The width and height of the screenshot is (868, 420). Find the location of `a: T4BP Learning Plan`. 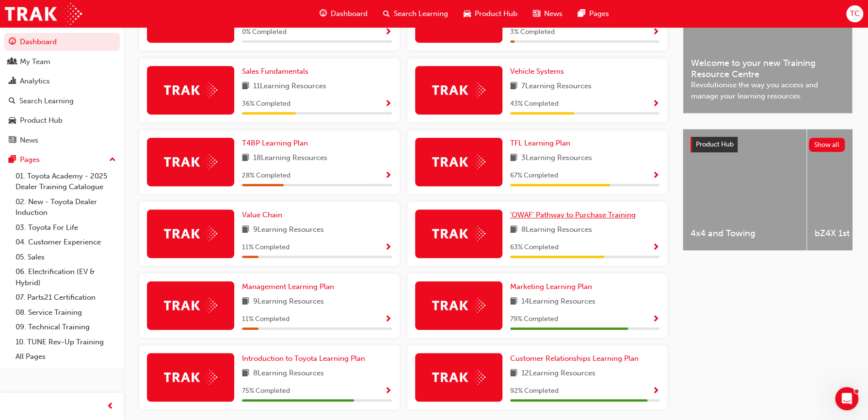

a: T4BP Learning Plan is located at coordinates (277, 143).